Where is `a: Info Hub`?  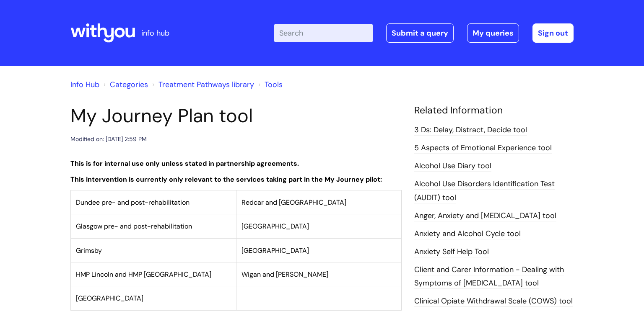 a: Info Hub is located at coordinates (84, 84).